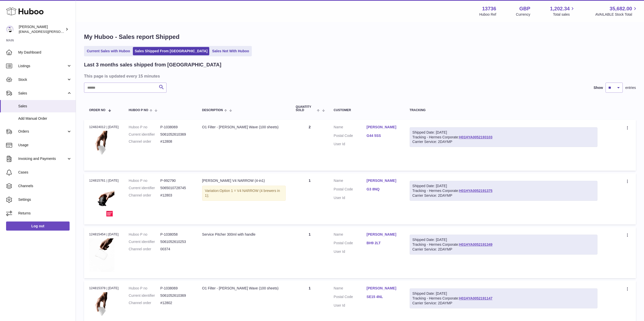 The width and height of the screenshot is (644, 321). What do you see at coordinates (383, 243) in the screenshot?
I see `a: BH9 2LT` at bounding box center [383, 243].